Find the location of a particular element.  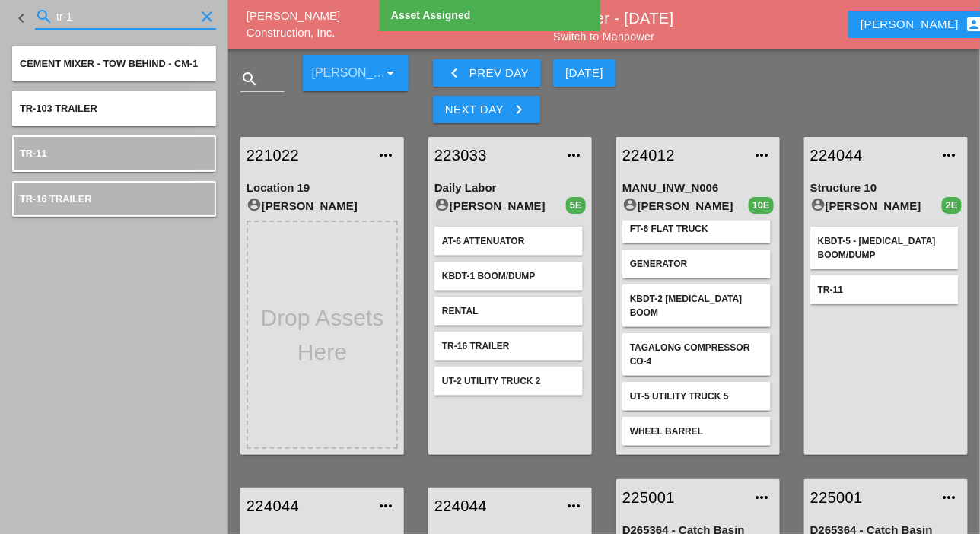

div: KBDT-1 Boom/Dump is located at coordinates (508, 276).